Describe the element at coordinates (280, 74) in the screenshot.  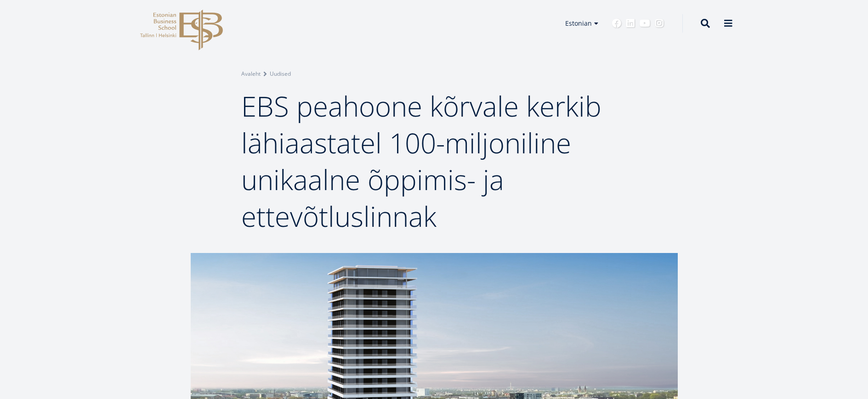
I see `a: Uudised` at that location.